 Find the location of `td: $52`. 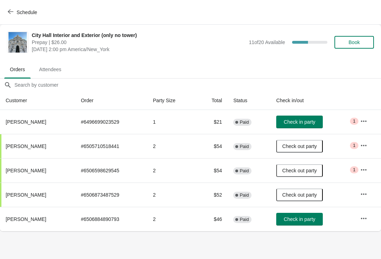

td: $52 is located at coordinates (212, 195).